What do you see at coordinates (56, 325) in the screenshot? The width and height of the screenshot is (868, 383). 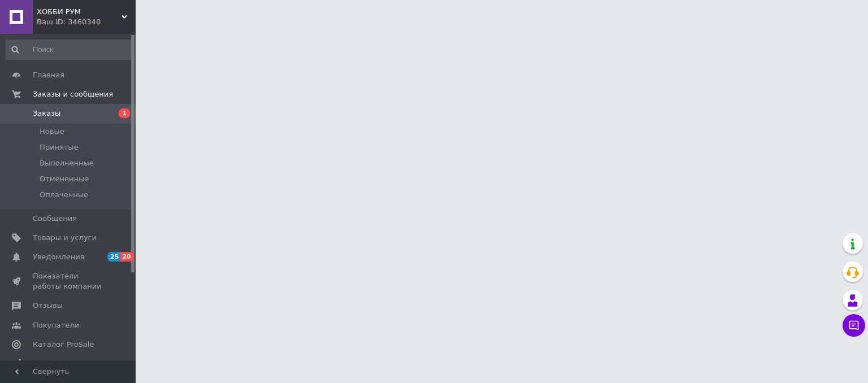 I see `span: Покупатели` at bounding box center [56, 325].